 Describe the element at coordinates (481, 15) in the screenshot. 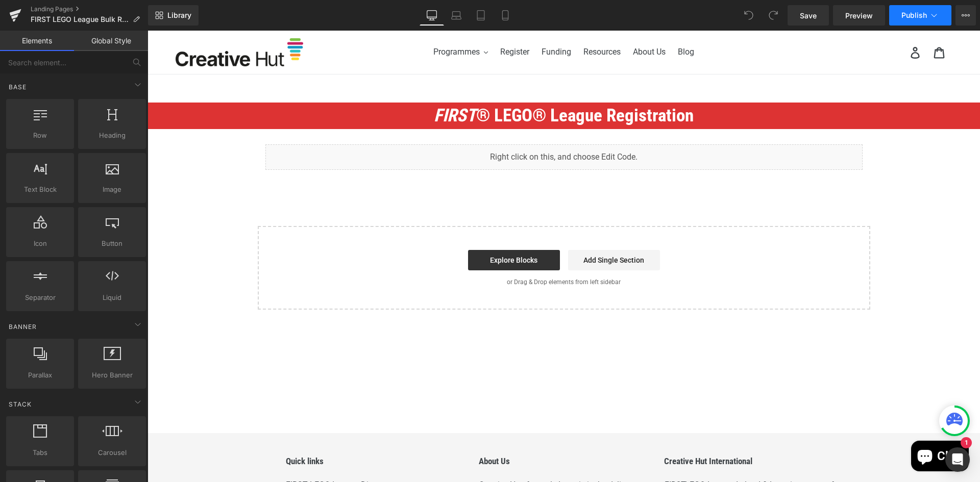

I see `a: Tablet` at that location.